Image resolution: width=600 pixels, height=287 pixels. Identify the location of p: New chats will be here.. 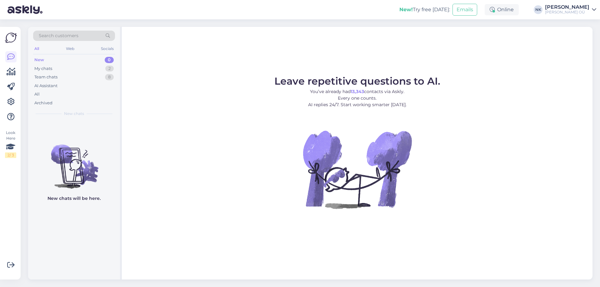
(74, 198).